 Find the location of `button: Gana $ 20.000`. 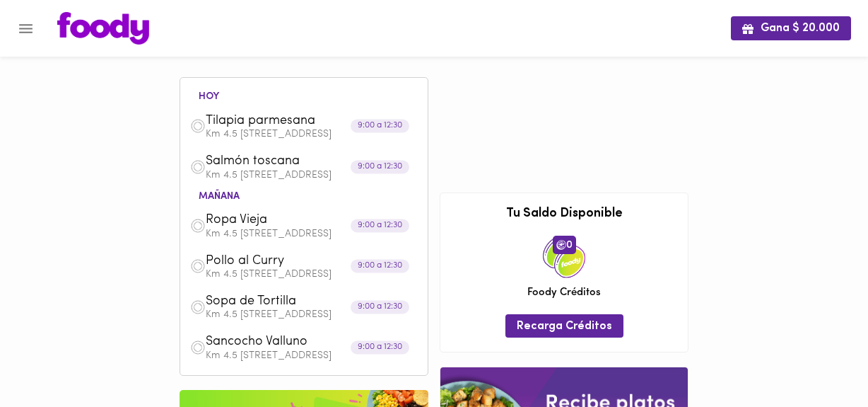

button: Gana $ 20.000 is located at coordinates (791, 28).